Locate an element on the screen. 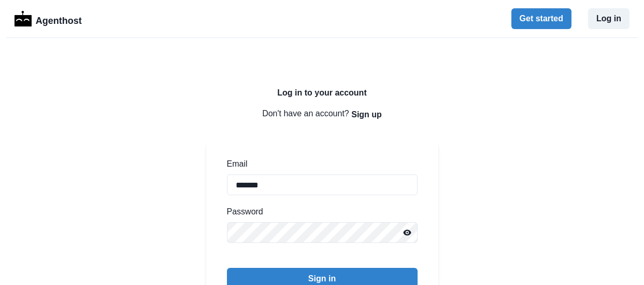  label: Email is located at coordinates (319, 164).